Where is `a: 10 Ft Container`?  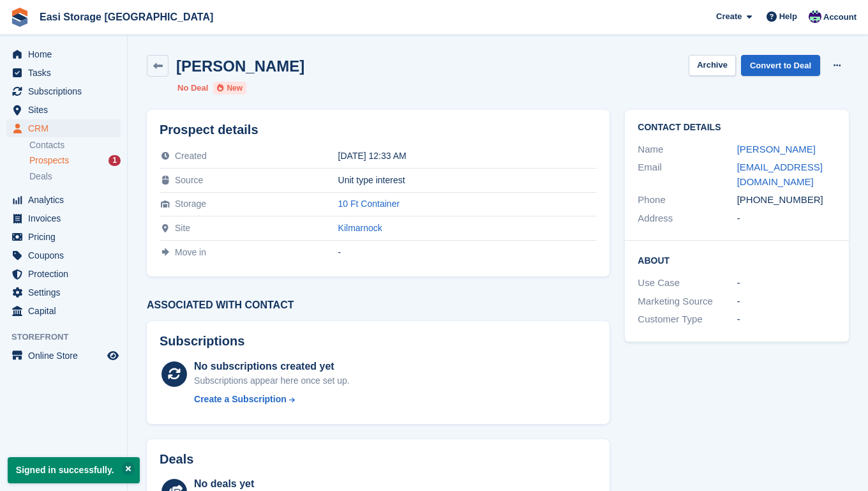
a: 10 Ft Container is located at coordinates (369, 204).